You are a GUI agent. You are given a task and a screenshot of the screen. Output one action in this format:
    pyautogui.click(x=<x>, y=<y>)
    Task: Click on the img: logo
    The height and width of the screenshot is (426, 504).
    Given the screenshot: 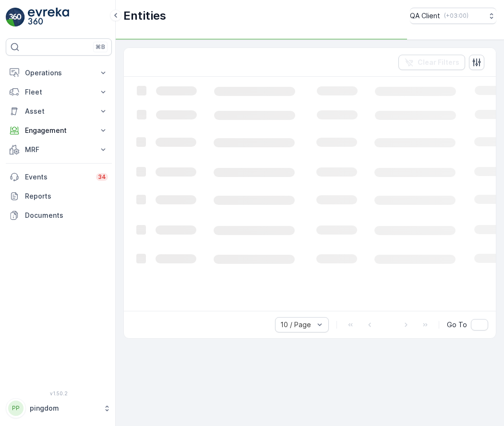 What is the action you would take?
    pyautogui.click(x=16, y=17)
    